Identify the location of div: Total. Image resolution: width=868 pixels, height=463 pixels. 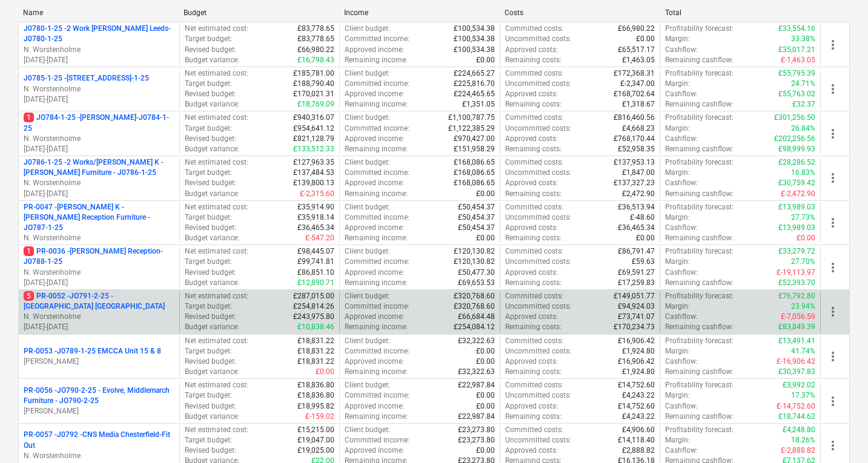
(740, 13).